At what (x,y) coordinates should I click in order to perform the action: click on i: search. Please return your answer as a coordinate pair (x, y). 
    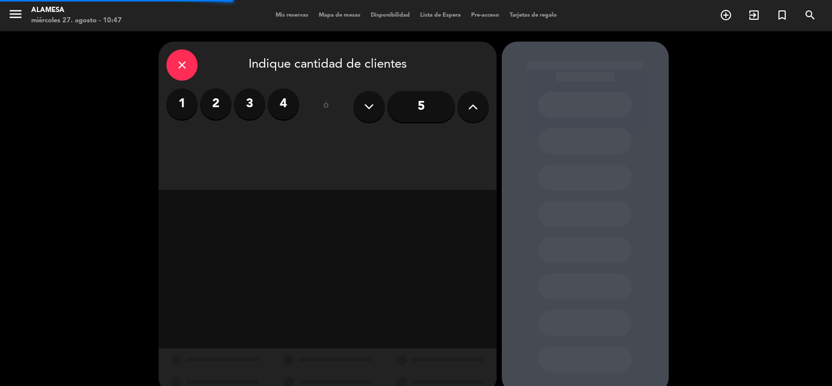
    Looking at the image, I should click on (810, 15).